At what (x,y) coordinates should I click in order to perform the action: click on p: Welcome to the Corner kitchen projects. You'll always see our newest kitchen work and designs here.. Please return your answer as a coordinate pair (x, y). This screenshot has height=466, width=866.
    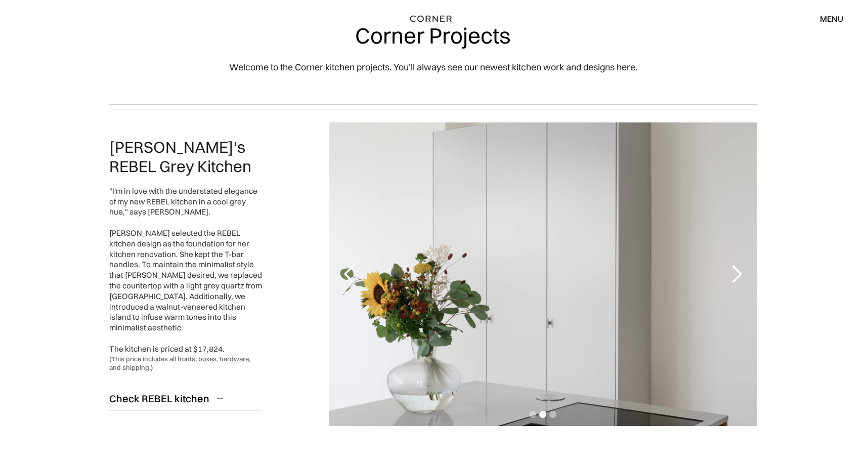
    Looking at the image, I should click on (433, 67).